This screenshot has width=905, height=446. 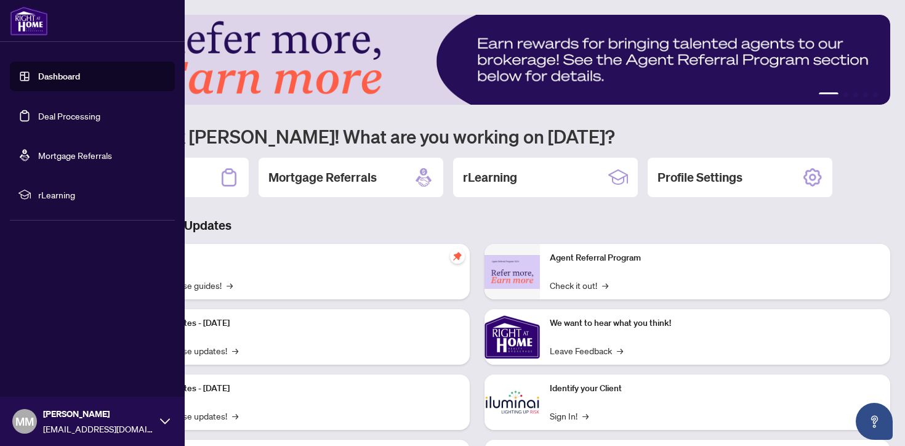 What do you see at coordinates (578, 285) in the screenshot?
I see `a: Check it out!→` at bounding box center [578, 285].